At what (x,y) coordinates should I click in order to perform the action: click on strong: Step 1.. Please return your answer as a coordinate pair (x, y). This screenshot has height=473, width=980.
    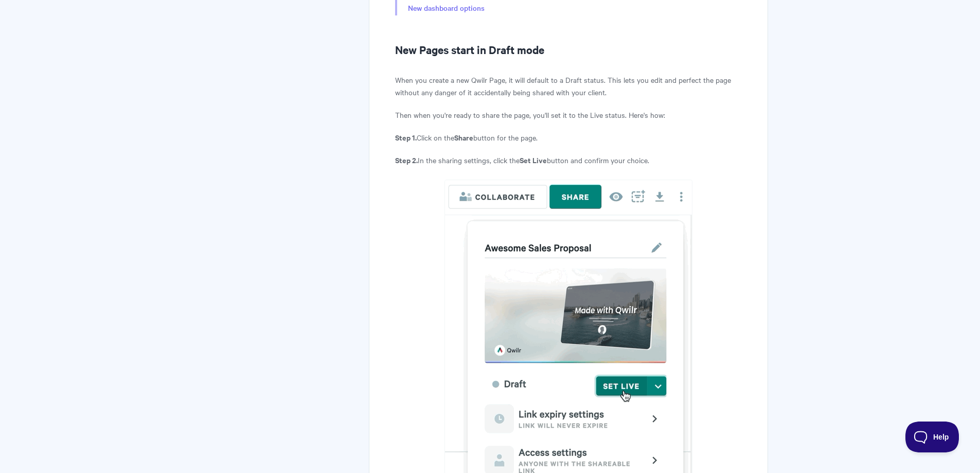
    Looking at the image, I should click on (406, 137).